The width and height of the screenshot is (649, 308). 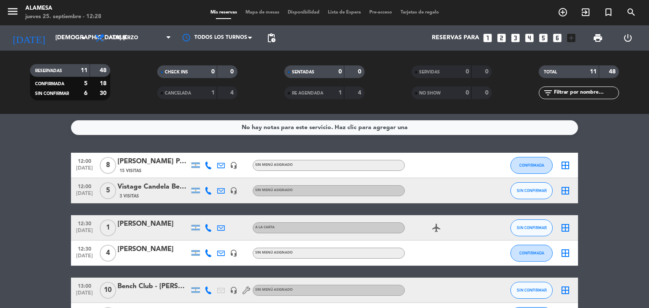 I want to click on i: add_circle_outline, so click(x=563, y=12).